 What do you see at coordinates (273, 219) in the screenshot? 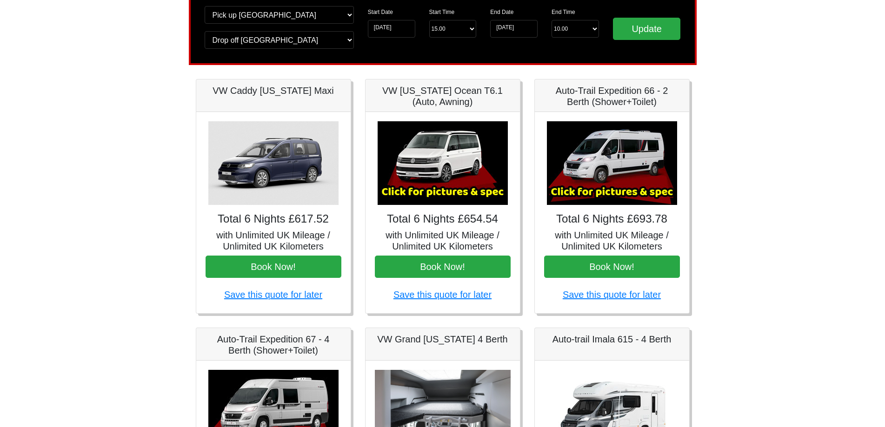
I see `h4: Total 6 Nights £617.52` at bounding box center [273, 219].